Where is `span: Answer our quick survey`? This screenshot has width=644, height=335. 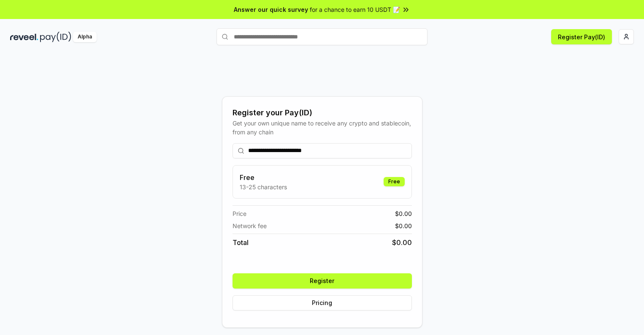
span: Answer our quick survey is located at coordinates (271, 9).